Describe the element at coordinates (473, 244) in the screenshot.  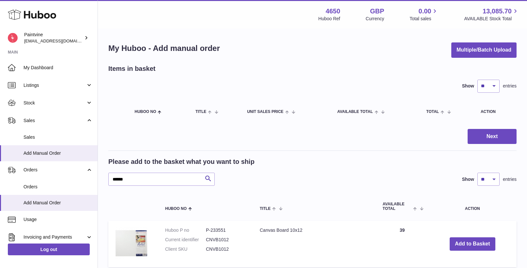
I see `button: Add to Basket` at that location.